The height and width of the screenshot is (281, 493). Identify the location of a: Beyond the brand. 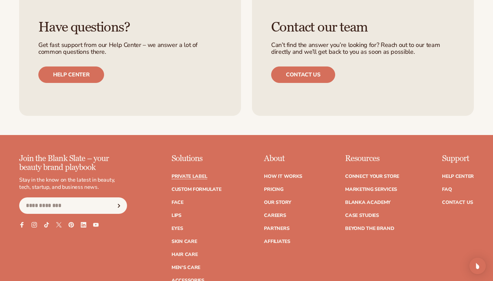
(370, 228).